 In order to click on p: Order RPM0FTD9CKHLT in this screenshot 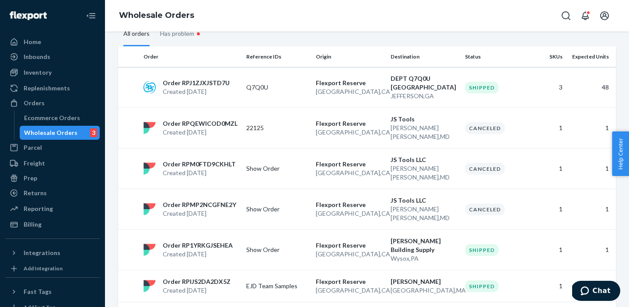, I will do `click(199, 164)`.